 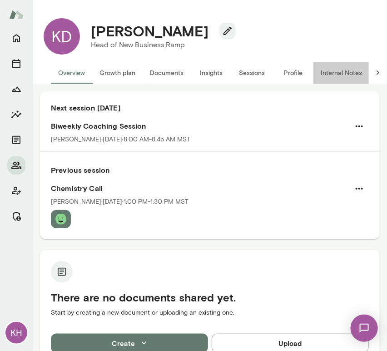 What do you see at coordinates (210, 297) in the screenshot?
I see `h5: There are no documents shared yet.` at bounding box center [210, 297].